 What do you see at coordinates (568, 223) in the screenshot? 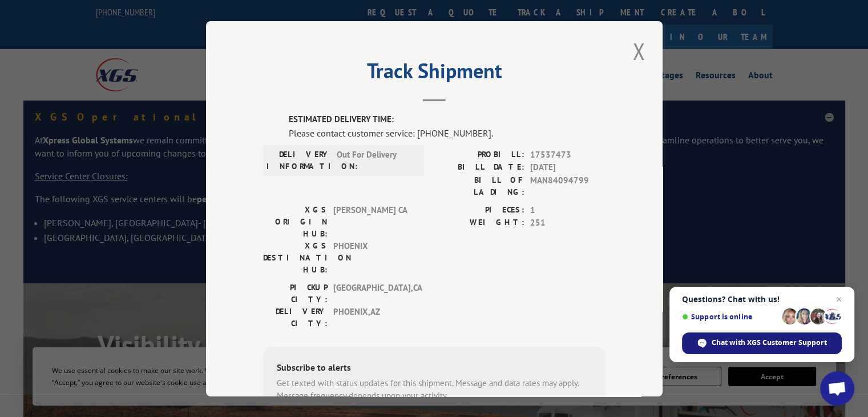
I see `span: 251` at bounding box center [568, 223].